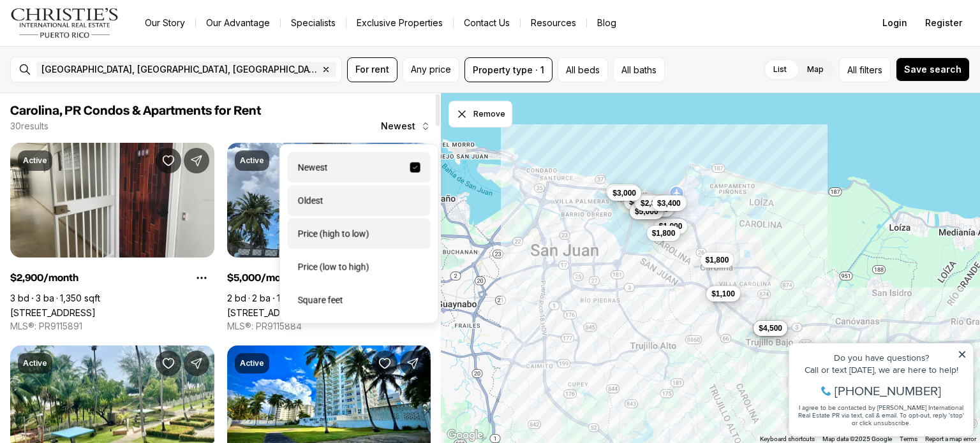 The image size is (980, 443). What do you see at coordinates (372, 69) in the screenshot?
I see `button: For rent` at bounding box center [372, 69].